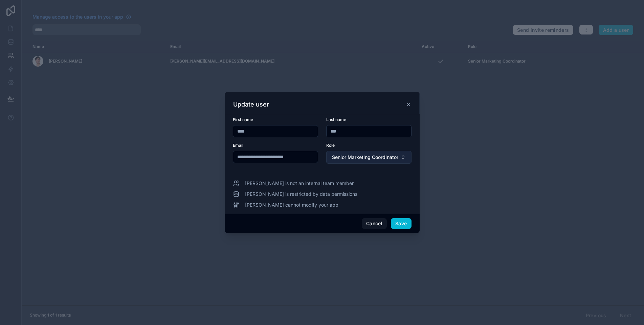 The height and width of the screenshot is (325, 644). I want to click on span: Senior Marketing Coordinator, so click(364, 158).